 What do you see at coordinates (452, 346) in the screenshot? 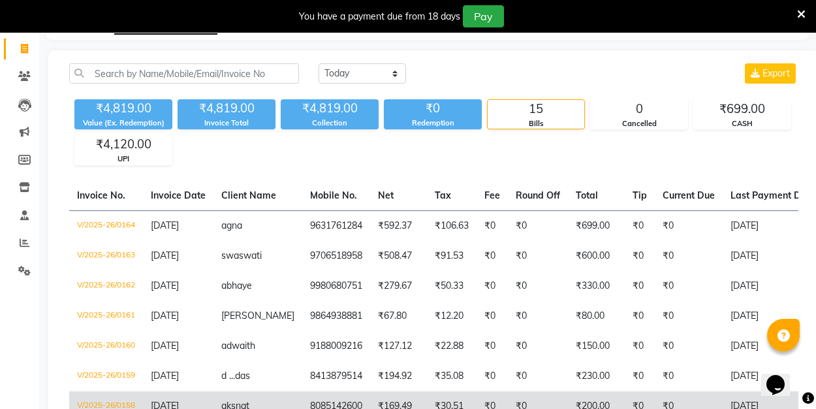
I see `td: ₹22.88` at bounding box center [452, 346].